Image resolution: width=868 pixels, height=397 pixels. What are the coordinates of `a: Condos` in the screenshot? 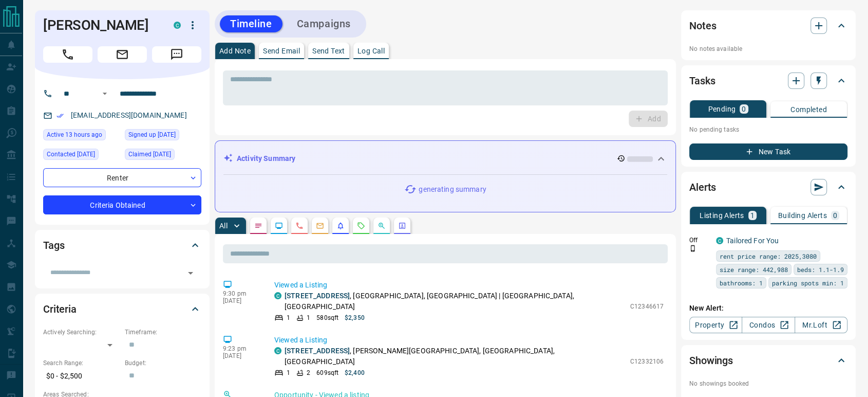 It's located at (768, 325).